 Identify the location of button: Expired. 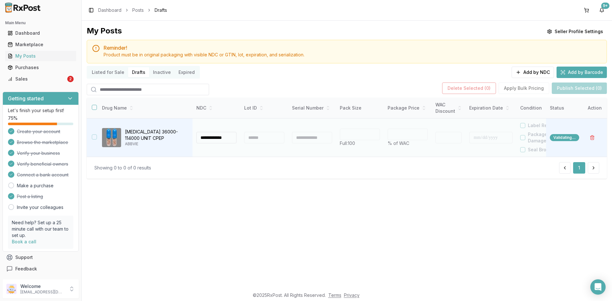
(186, 72).